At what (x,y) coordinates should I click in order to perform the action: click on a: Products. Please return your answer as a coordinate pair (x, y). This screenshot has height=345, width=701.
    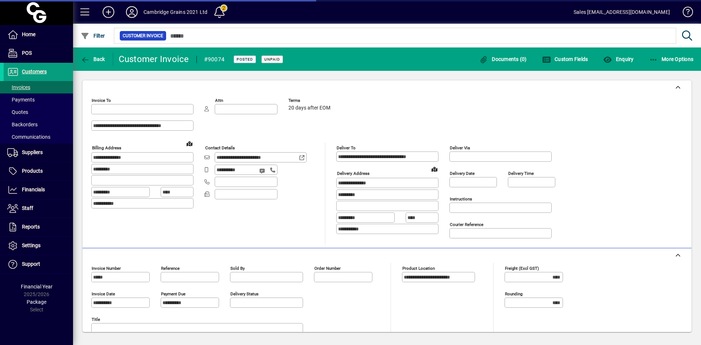
    Looking at the image, I should click on (38, 171).